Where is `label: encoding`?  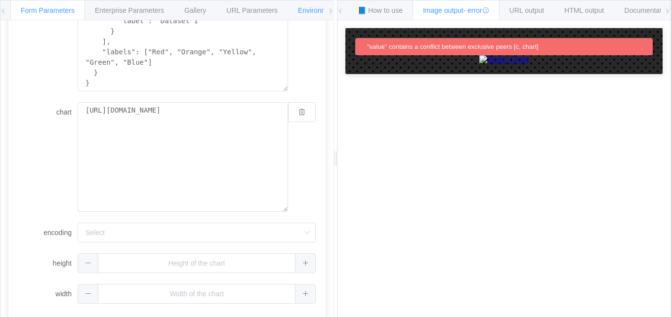
label: encoding is located at coordinates (48, 233).